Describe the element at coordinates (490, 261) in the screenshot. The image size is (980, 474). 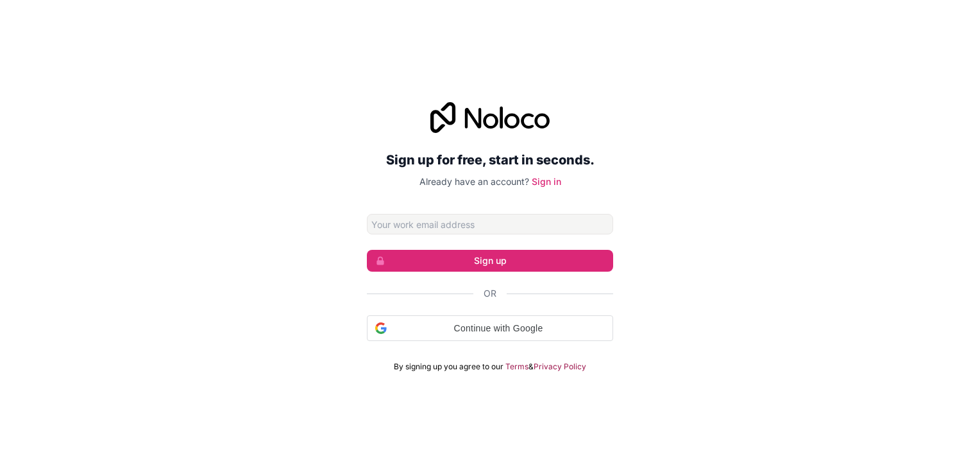
I see `button: Sign up` at that location.